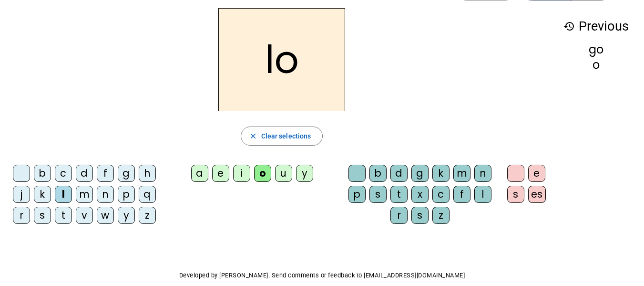 This screenshot has height=286, width=644. Describe the element at coordinates (105, 216) in the screenshot. I see `div: w` at that location.